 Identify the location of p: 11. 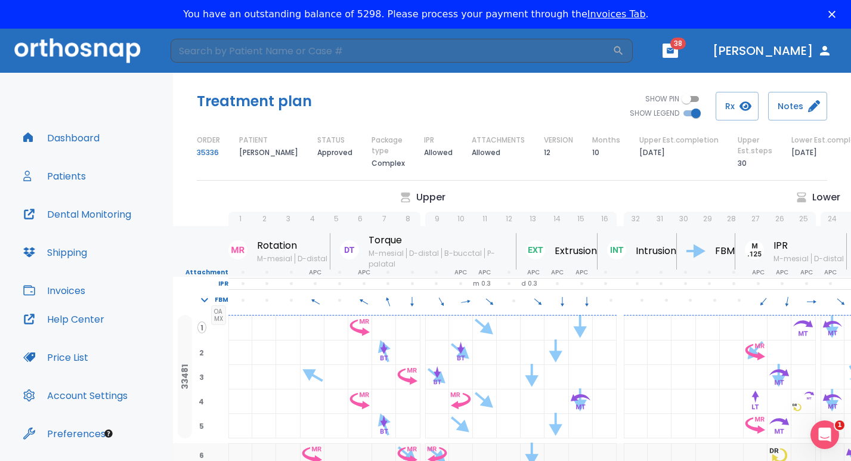
(485, 219).